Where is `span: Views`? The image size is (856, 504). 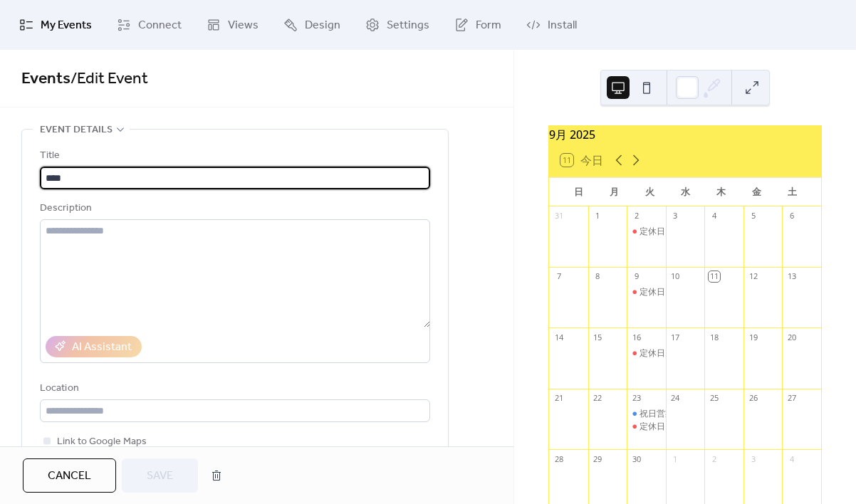
span: Views is located at coordinates (243, 25).